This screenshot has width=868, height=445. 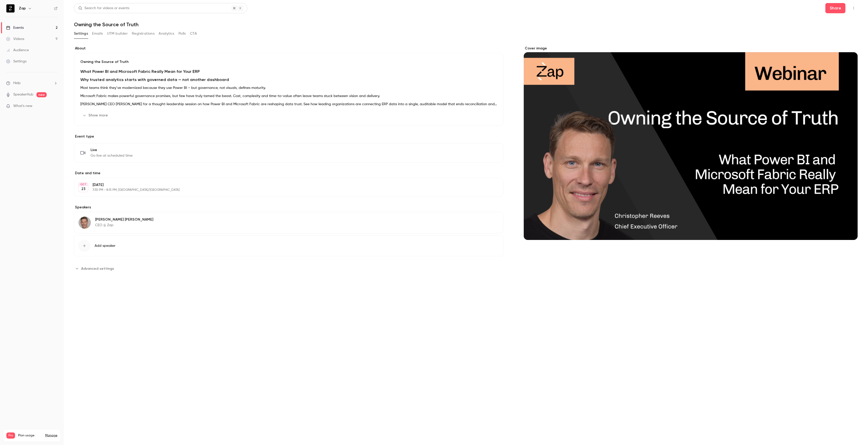 What do you see at coordinates (117, 33) in the screenshot?
I see `button: UTM builder` at bounding box center [117, 33].